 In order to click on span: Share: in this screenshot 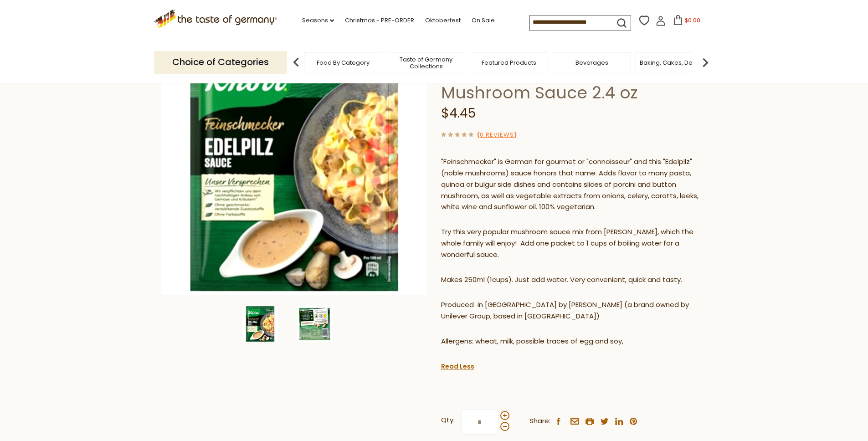, I will do `click(540, 421)`.